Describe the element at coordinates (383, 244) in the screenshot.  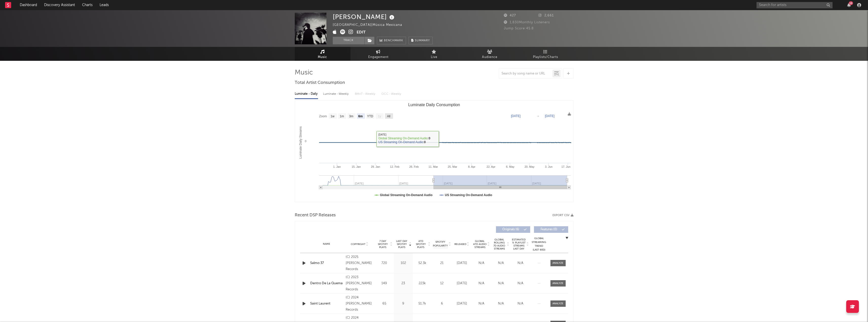
I see `span: 7 Day Spotify Plays` at that location.